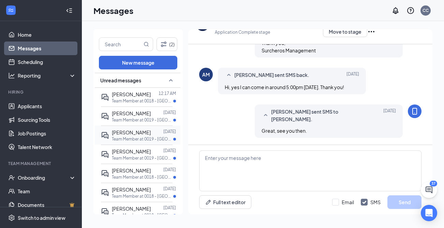  I want to click on a: Talent Network, so click(47, 147).